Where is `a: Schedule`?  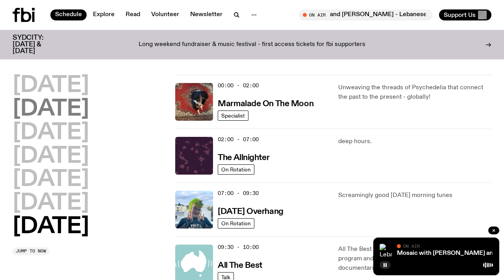
a: Schedule is located at coordinates (68, 15).